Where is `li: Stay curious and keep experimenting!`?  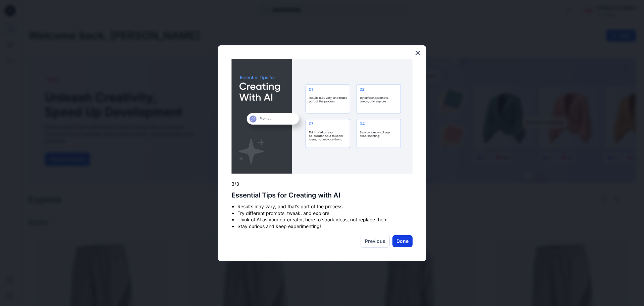 li: Stay curious and keep experimenting! is located at coordinates (325, 226).